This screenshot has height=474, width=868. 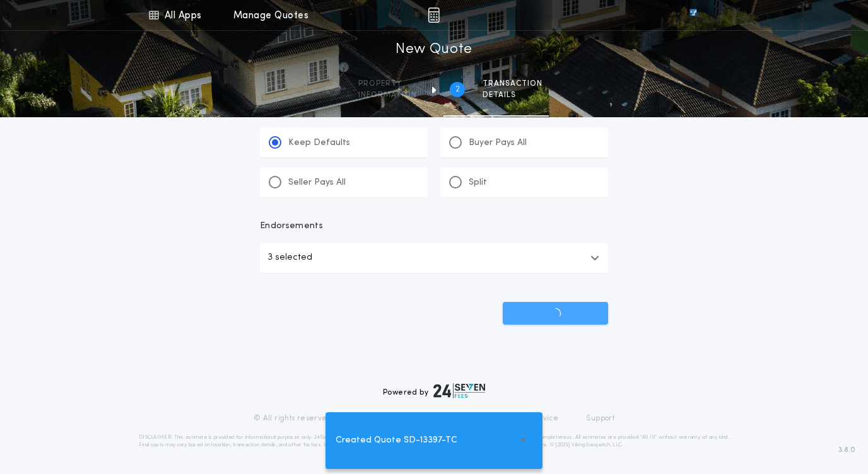 I want to click on button: 3 selected, so click(x=434, y=258).